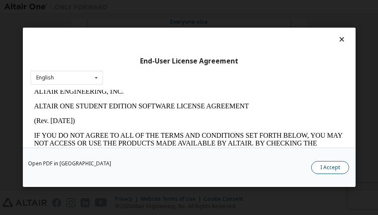 The image size is (378, 215). What do you see at coordinates (189, 61) in the screenshot?
I see `div: End-User License Agreement` at bounding box center [189, 61].